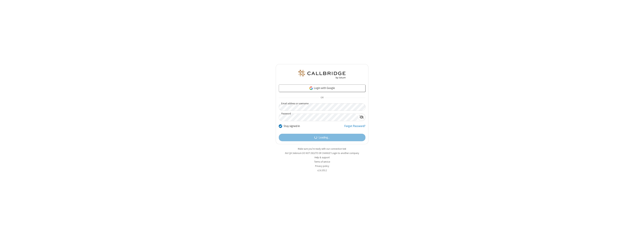  What do you see at coordinates (322, 98) in the screenshot?
I see `span: OR` at bounding box center [322, 98].